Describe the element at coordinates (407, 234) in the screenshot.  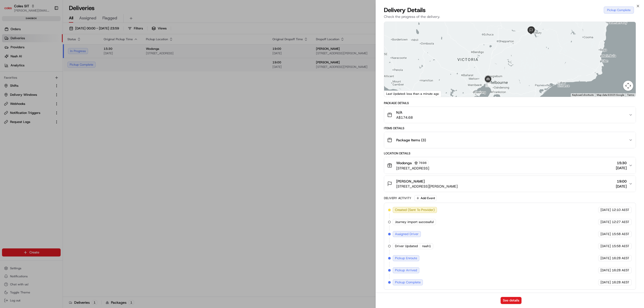
I see `span: Assigned Driver` at that location.